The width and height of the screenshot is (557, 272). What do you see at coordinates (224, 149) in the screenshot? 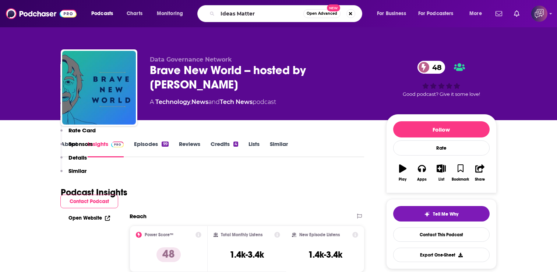
I see `a: Credits4` at bounding box center [224, 149].